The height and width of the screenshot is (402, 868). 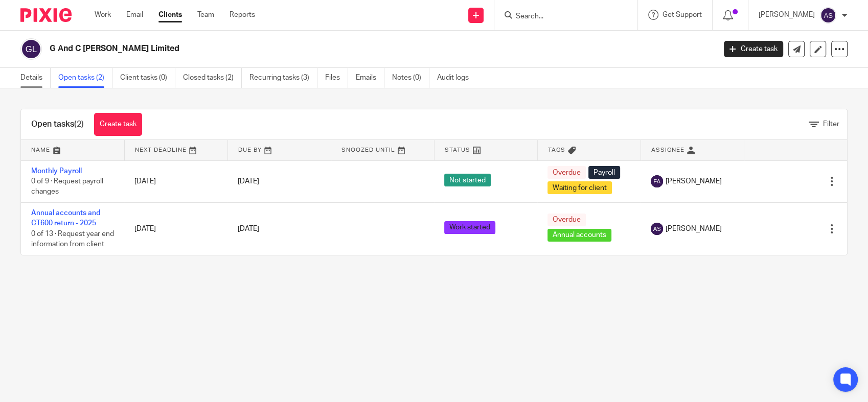 I want to click on span: Snoozed Until, so click(x=368, y=150).